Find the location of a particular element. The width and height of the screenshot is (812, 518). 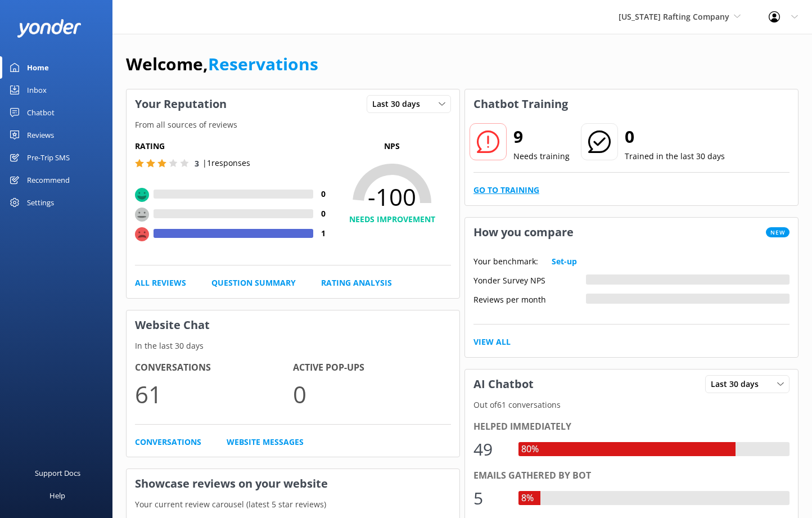

div: 80% is located at coordinates (530, 450).